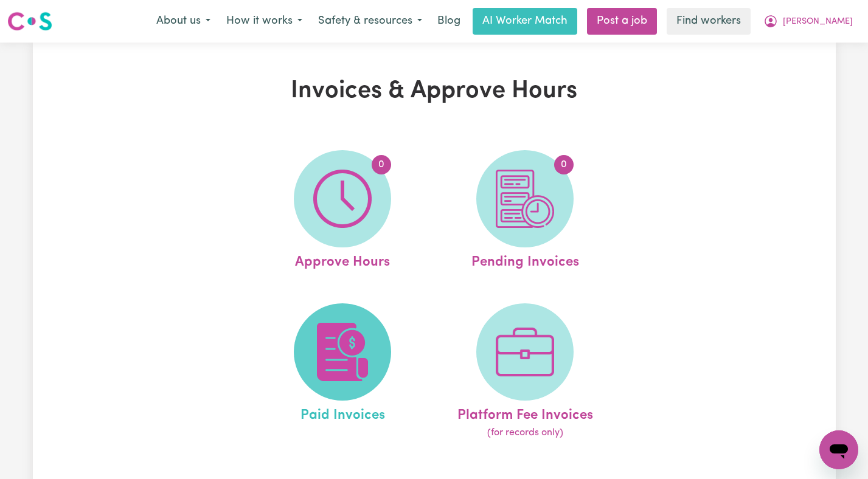 The height and width of the screenshot is (479, 868). What do you see at coordinates (709, 21) in the screenshot?
I see `a: Find workers` at bounding box center [709, 21].